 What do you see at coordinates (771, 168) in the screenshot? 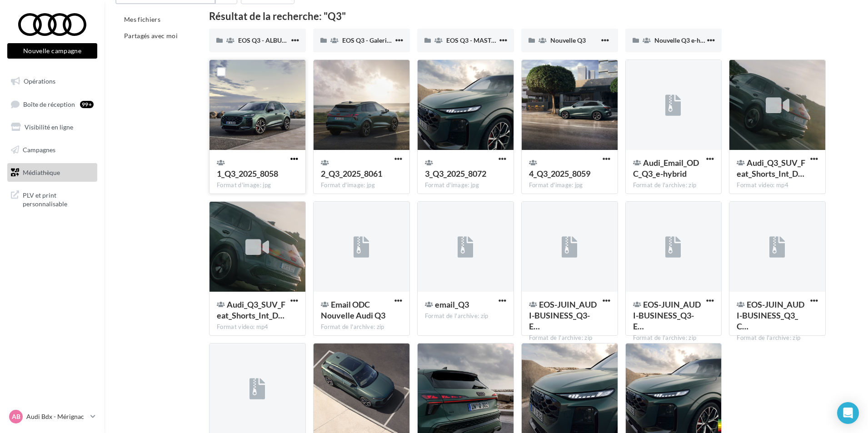
I see `span: Audi_Q3_SUV_Feat_Shorts_Int_Design_15s_4x5_EN_clean.mov_1` at bounding box center [771, 168].